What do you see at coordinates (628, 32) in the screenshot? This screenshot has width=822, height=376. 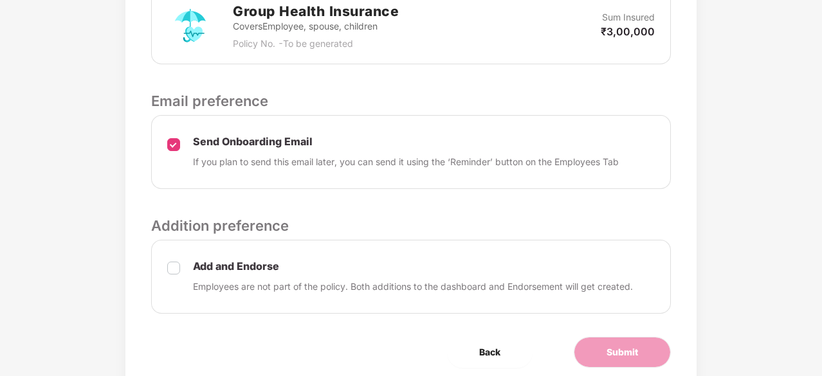 I see `p: ₹3,00,000` at bounding box center [628, 32].